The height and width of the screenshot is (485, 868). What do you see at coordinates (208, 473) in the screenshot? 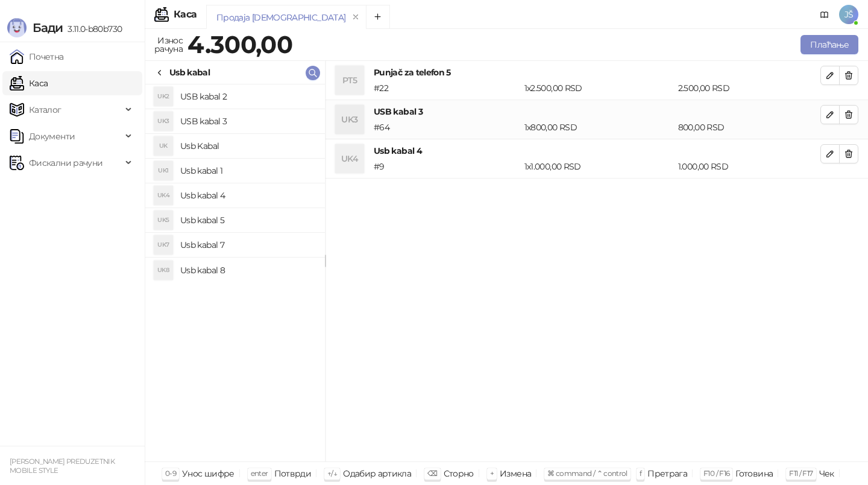
I see `div: Унос шифре` at bounding box center [208, 473].